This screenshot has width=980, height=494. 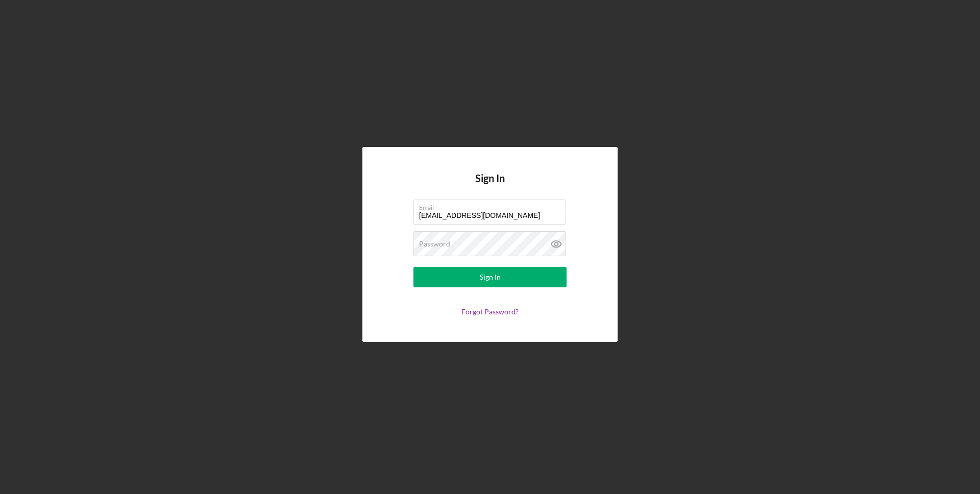 I want to click on div: Sign In, so click(x=490, y=277).